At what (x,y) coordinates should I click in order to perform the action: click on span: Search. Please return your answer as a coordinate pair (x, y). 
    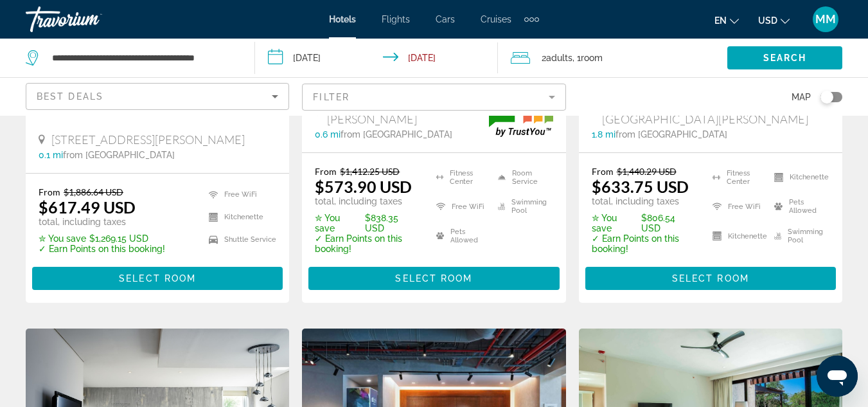
    Looking at the image, I should click on (785, 58).